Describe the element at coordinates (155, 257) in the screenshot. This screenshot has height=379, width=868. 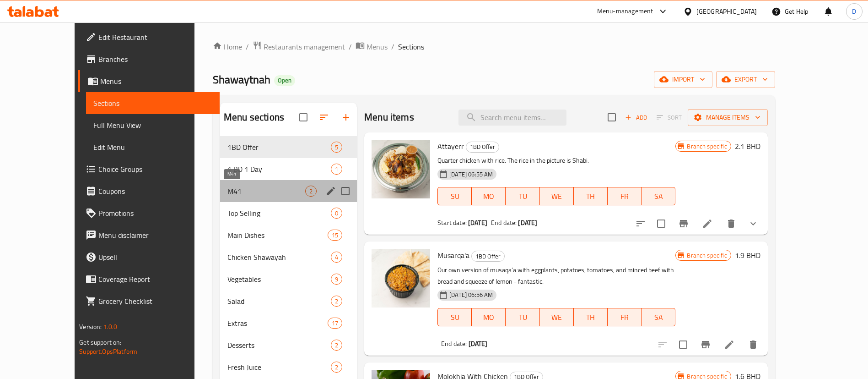
I see `span: Upsell` at that location.